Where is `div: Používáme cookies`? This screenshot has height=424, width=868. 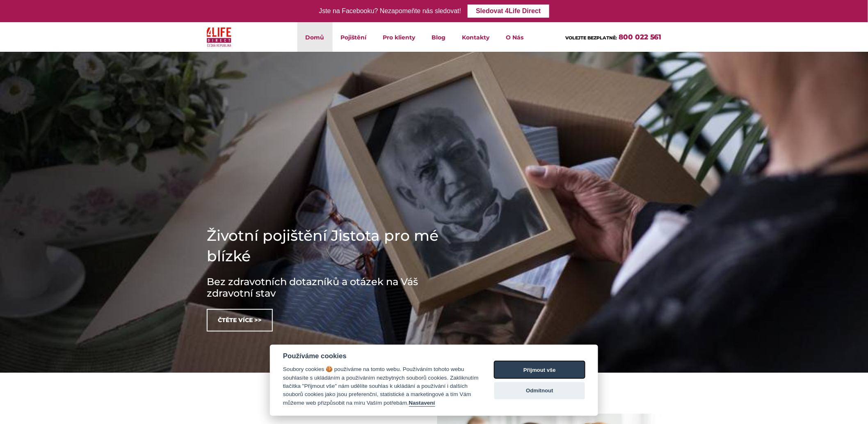 div: Používáme cookies is located at coordinates (380, 356).